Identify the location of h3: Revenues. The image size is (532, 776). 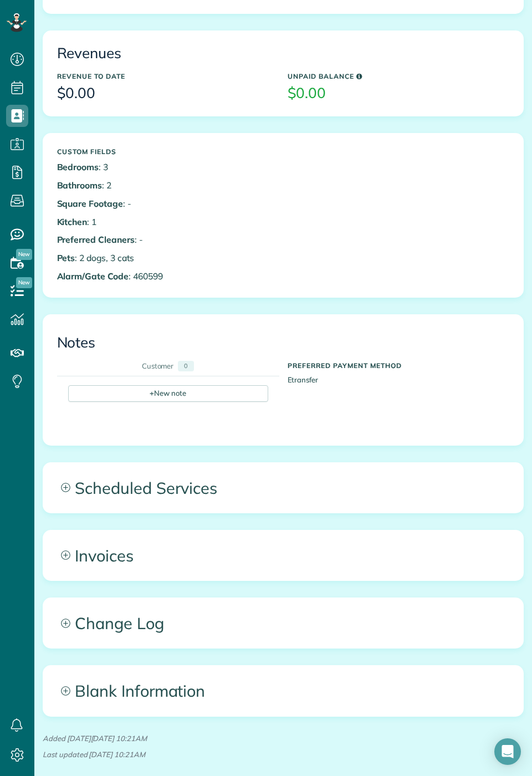
(283, 53).